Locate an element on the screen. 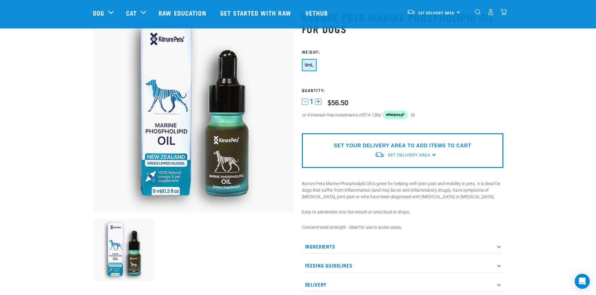  div: $56.50 is located at coordinates (338, 102).